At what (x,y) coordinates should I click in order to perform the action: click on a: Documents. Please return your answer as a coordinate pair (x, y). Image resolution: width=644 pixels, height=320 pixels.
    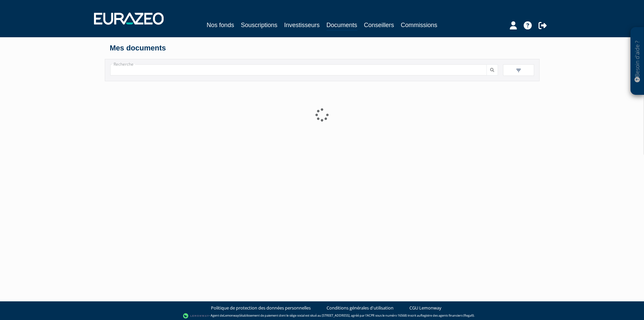
    Looking at the image, I should click on (342, 26).